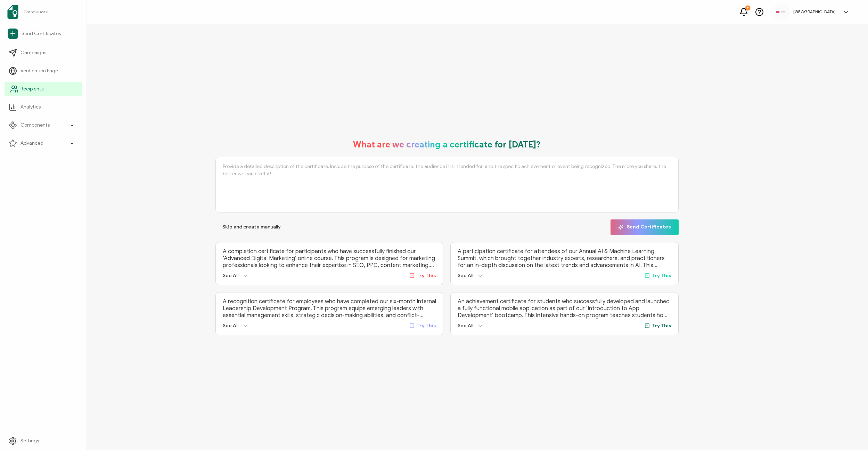 This screenshot has width=868, height=450. Describe the element at coordinates (35, 126) in the screenshot. I see `span: Components` at that location.